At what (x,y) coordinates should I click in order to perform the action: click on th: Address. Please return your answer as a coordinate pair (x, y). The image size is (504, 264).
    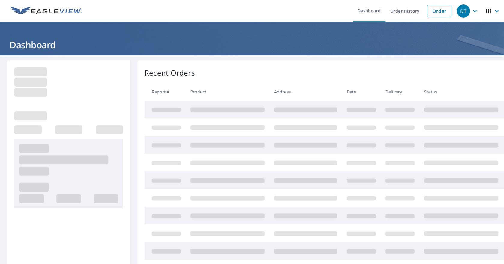
    Looking at the image, I should click on (306, 92).